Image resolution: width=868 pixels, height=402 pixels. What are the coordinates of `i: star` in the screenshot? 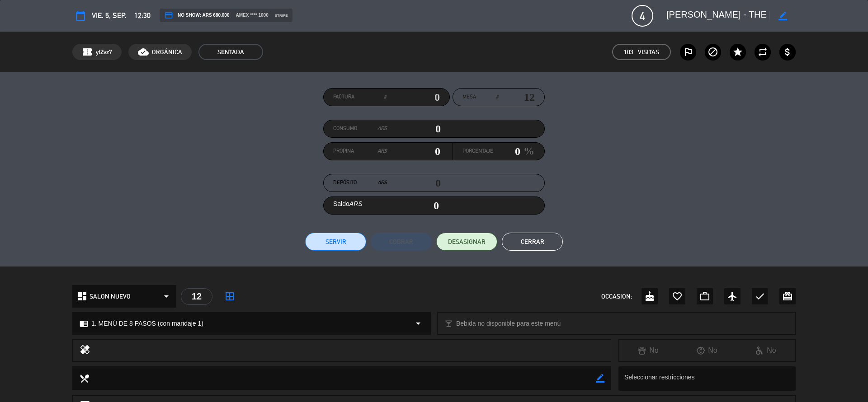 It's located at (738, 52).